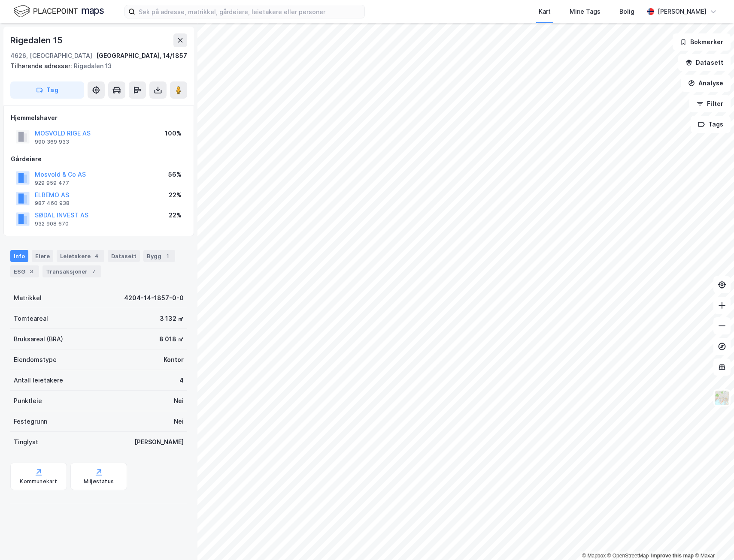 This screenshot has width=734, height=560. Describe the element at coordinates (710, 104) in the screenshot. I see `button: Filter` at that location.